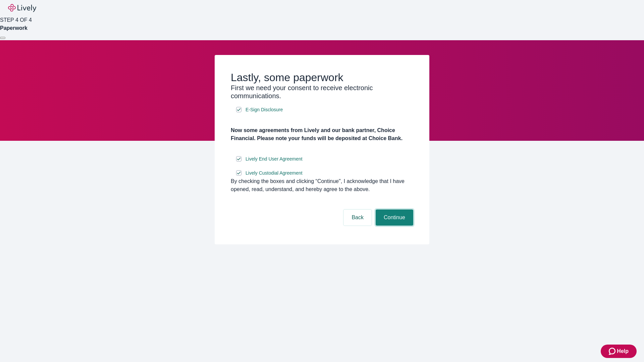 The image size is (644, 362). I want to click on span: Lively Custodial Agreement, so click(274, 173).